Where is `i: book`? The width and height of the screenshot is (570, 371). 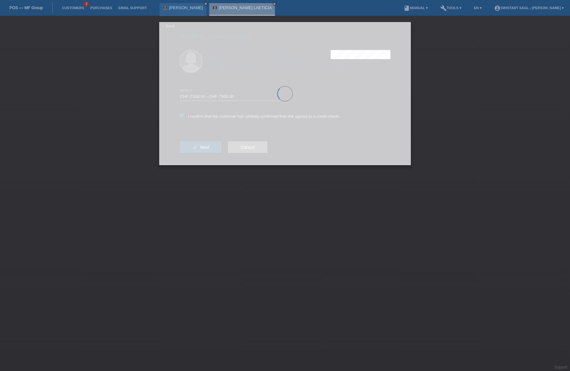
i: book is located at coordinates (407, 8).